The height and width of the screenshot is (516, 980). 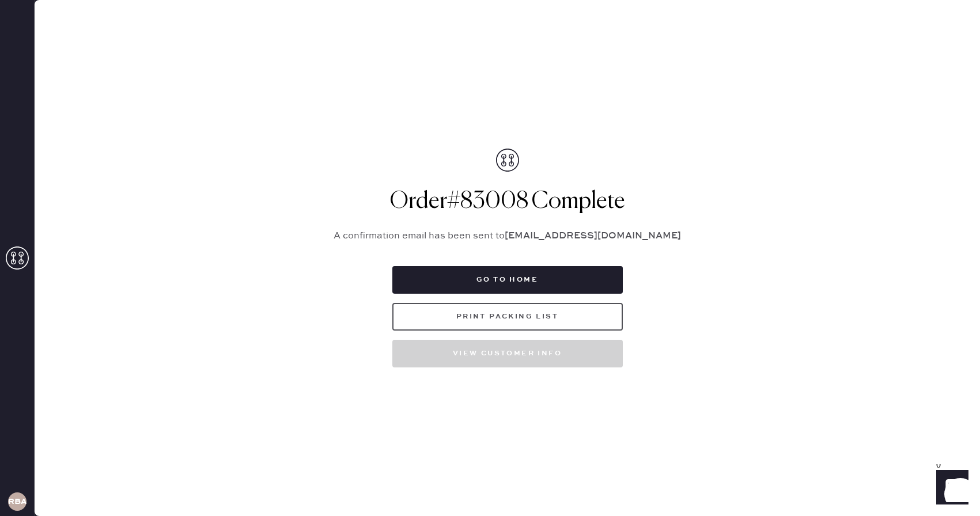 I want to click on h1: Order # 83008 Complete, so click(x=508, y=202).